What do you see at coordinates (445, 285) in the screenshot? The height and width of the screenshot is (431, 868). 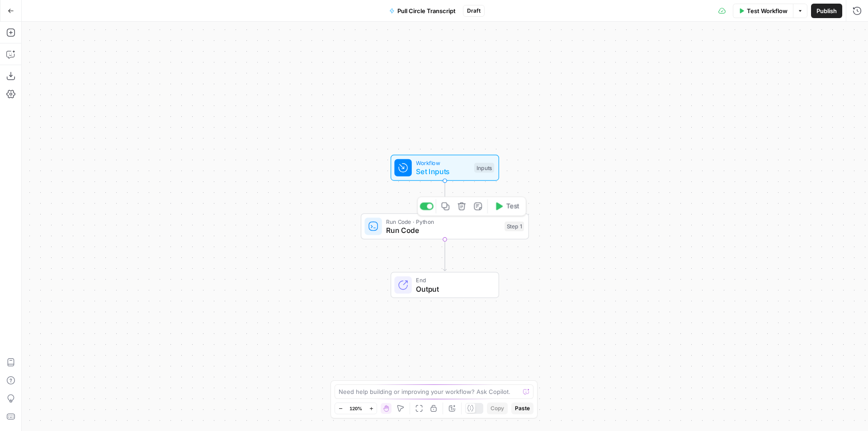 I see `div: EndOutput` at bounding box center [445, 285].